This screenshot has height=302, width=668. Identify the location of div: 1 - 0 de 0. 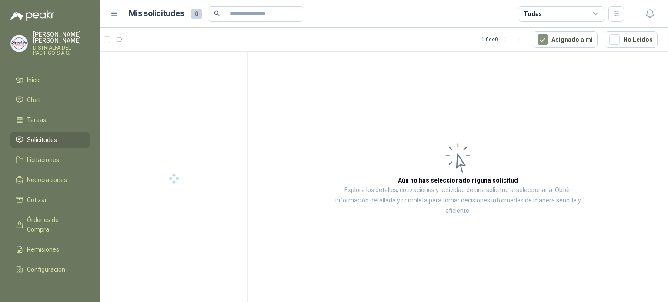
(504, 40).